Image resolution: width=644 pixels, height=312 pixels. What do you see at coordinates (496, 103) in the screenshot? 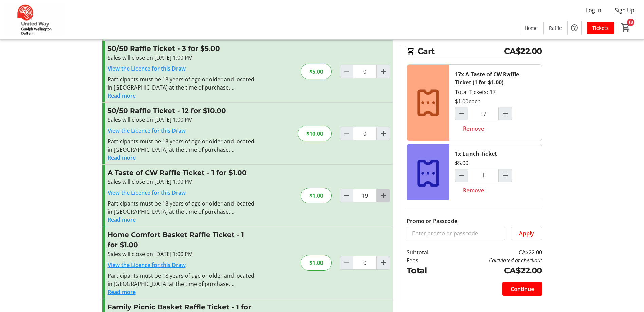
I see `div: Total Tickets: 17` at bounding box center [496, 103].